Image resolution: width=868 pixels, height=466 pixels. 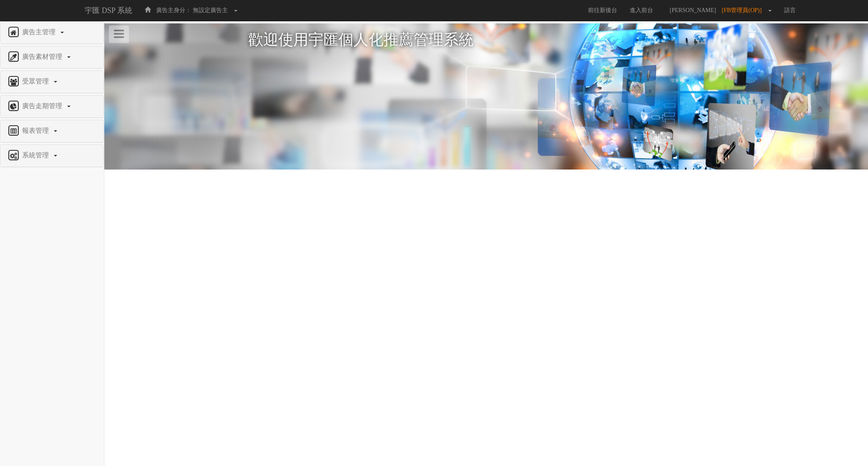 I want to click on a: 廣告主管理, so click(x=51, y=33).